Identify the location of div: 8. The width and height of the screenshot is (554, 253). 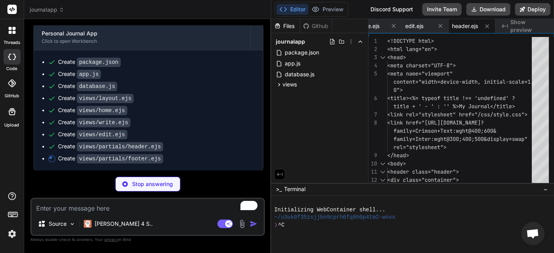
(373, 123).